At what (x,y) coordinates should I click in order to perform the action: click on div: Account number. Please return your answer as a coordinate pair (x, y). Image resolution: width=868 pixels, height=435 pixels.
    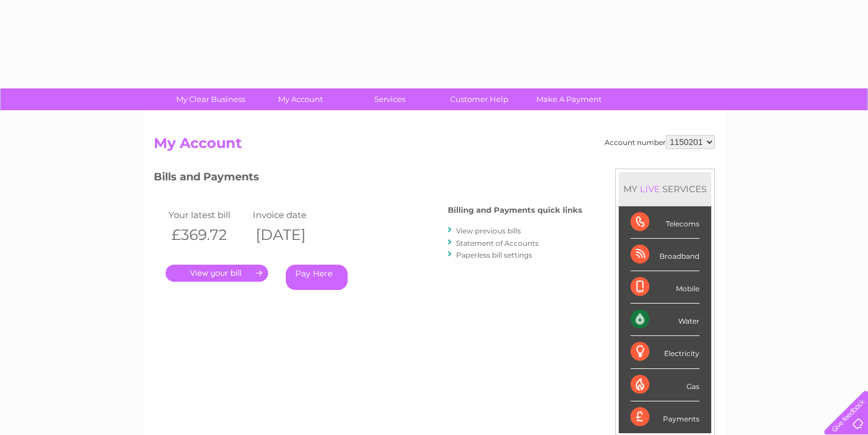
    Looking at the image, I should click on (659, 142).